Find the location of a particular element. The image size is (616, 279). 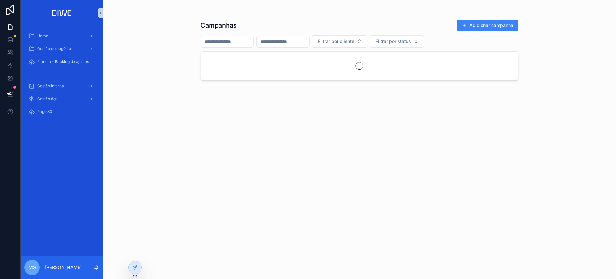

button: Adicionar campanha is located at coordinates (487, 25).